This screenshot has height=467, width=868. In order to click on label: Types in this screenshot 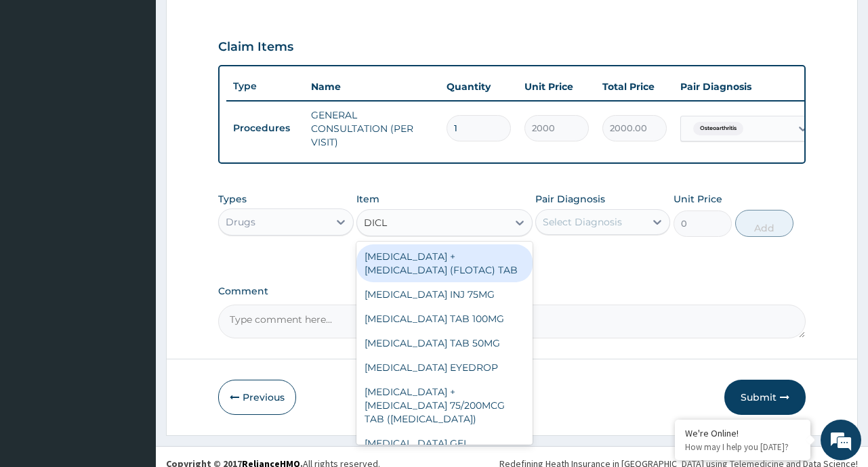, I will do `click(233, 199)`.